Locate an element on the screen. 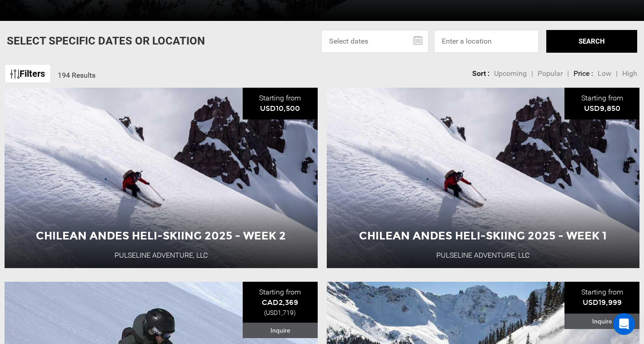 The height and width of the screenshot is (344, 644). li: Sort : is located at coordinates (481, 74).